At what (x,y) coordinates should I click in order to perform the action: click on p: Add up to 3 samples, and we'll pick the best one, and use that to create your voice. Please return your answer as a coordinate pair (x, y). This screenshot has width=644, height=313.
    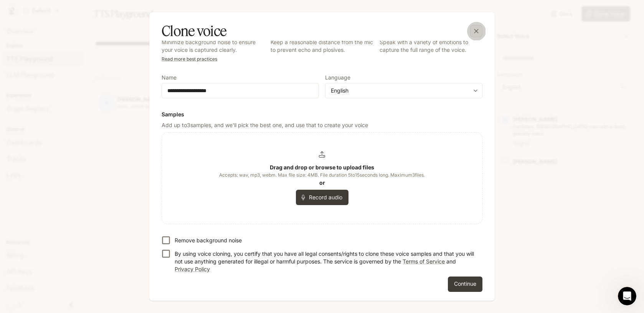
    Looking at the image, I should click on (322, 125).